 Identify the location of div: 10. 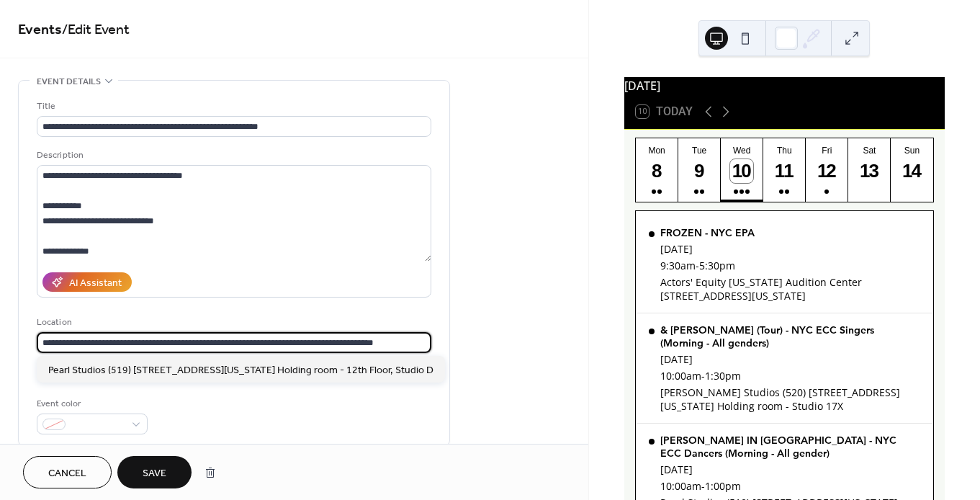
(742, 171).